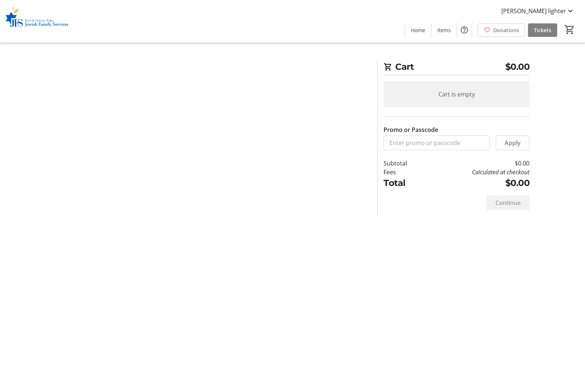 Image resolution: width=585 pixels, height=392 pixels. Describe the element at coordinates (37, 21) in the screenshot. I see `img: Ruth & Norman Rales Jewish Family Services's Logo` at that location.